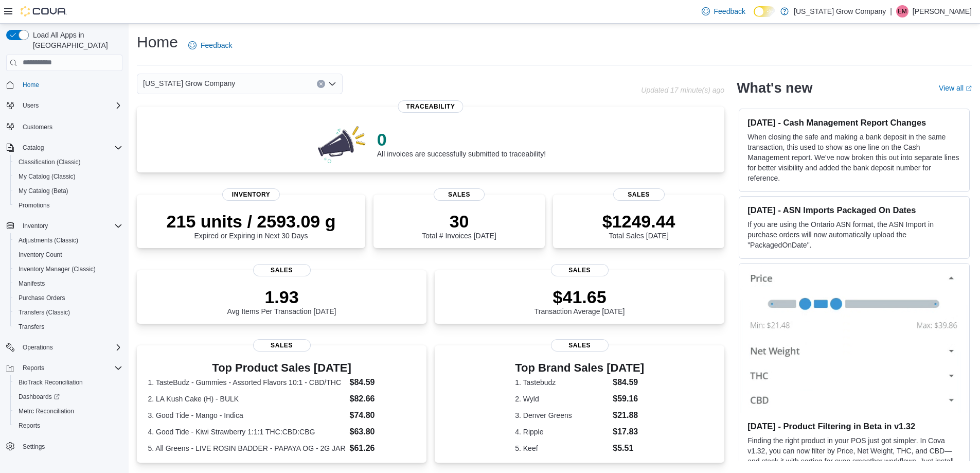 The image size is (980, 473). I want to click on button: Manifests, so click(69, 283).